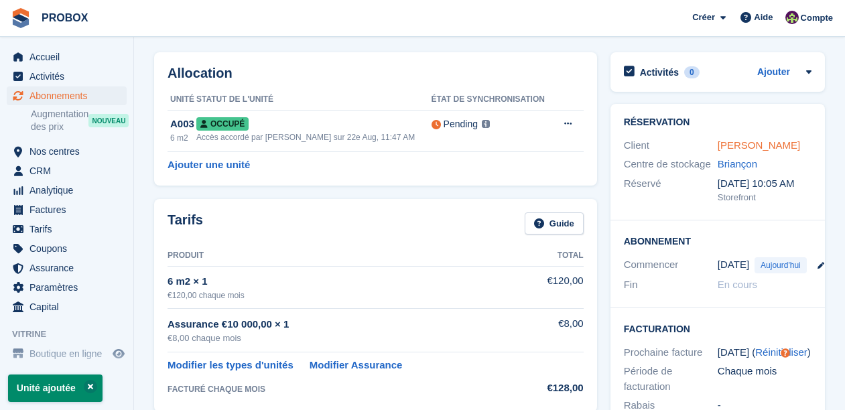 This screenshot has height=410, width=845. I want to click on time: 2025-08-21 23:00:00 UTC, so click(733, 265).